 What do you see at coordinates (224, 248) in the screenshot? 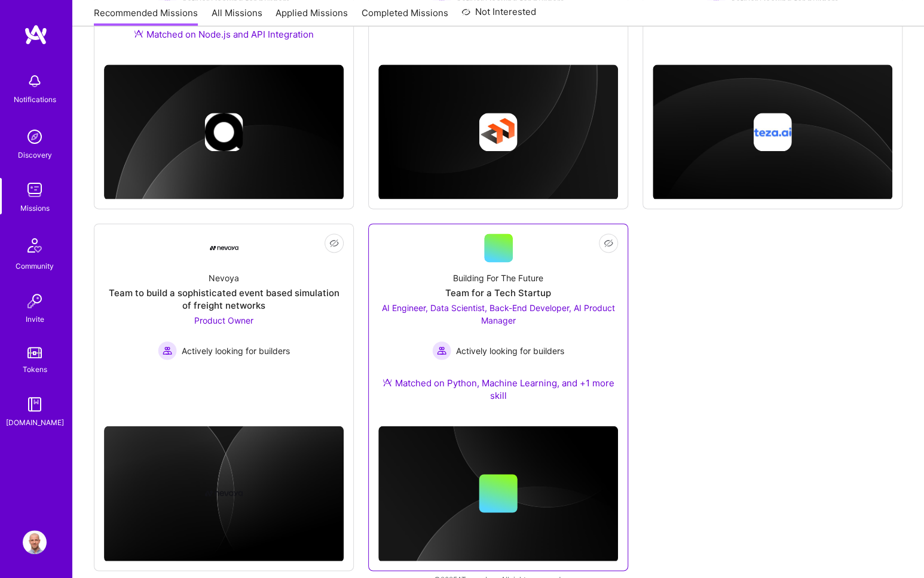
I see `img: Company Logo` at bounding box center [224, 248].